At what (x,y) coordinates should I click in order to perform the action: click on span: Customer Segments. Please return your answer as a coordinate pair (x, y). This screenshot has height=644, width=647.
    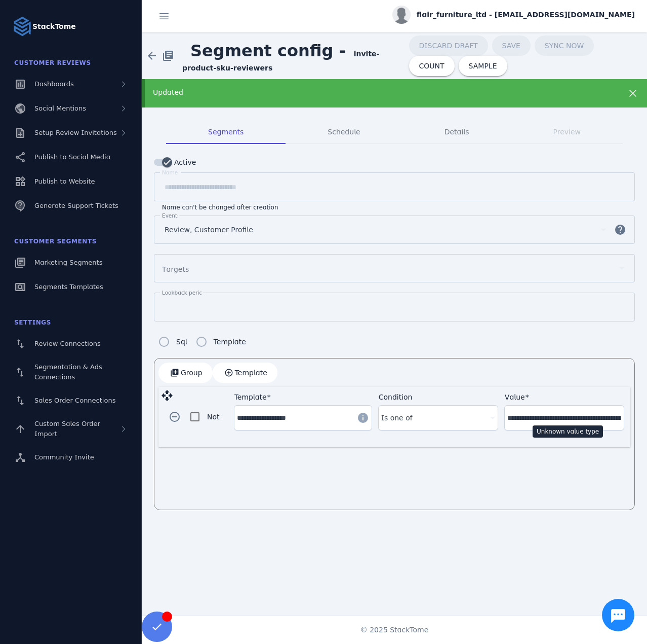
    Looking at the image, I should click on (56, 241).